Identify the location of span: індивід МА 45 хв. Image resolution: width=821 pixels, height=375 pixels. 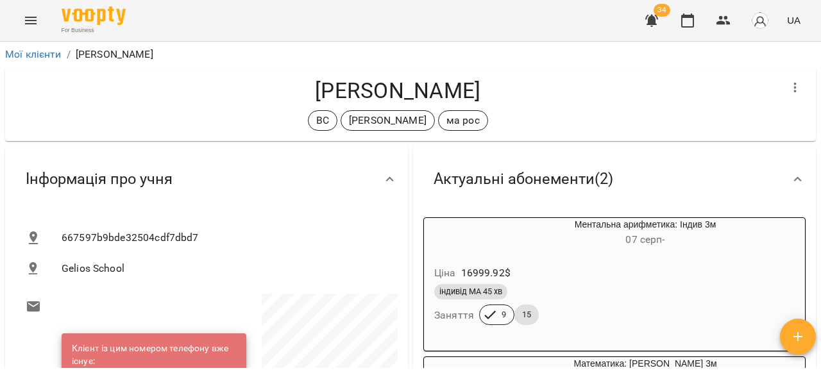
(471, 292).